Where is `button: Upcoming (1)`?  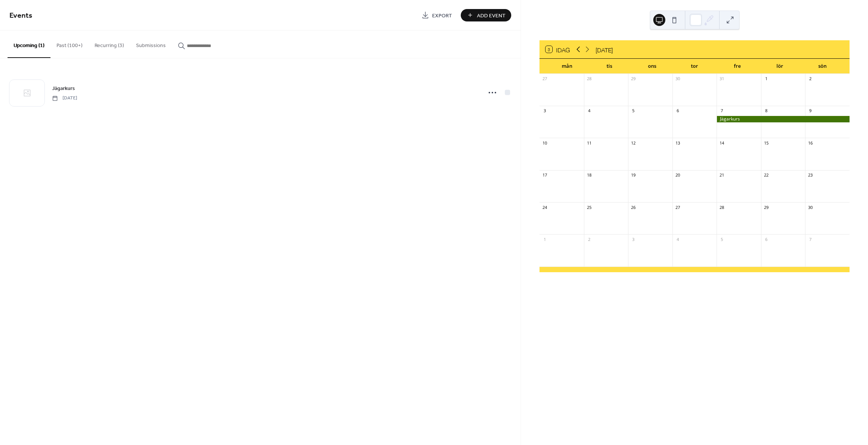
button: Upcoming (1) is located at coordinates (29, 44).